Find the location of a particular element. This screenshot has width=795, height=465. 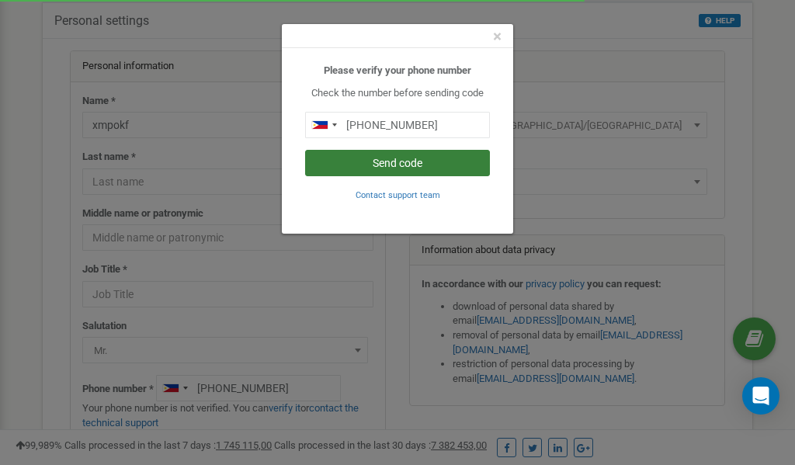

button: Close is located at coordinates (497, 36).